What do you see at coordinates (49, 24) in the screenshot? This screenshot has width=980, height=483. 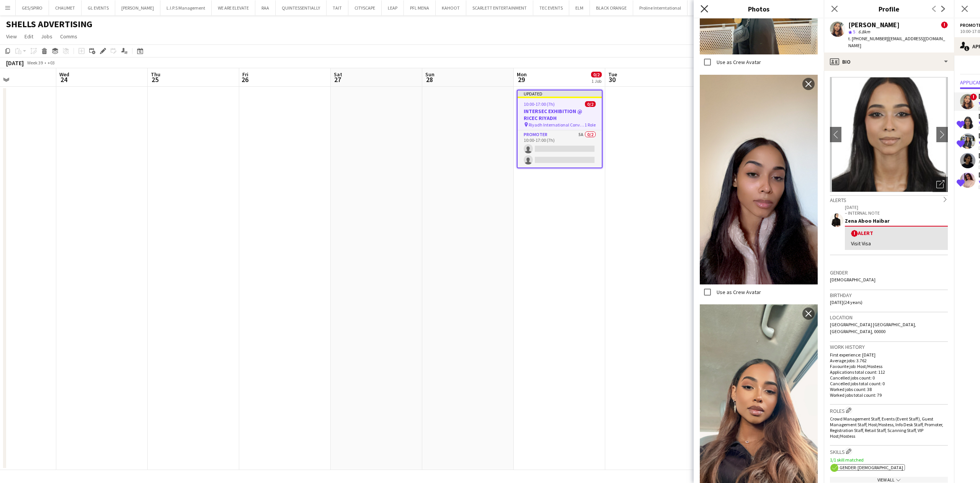 I see `h1: SHELLS ADVERTISING` at bounding box center [49, 24].